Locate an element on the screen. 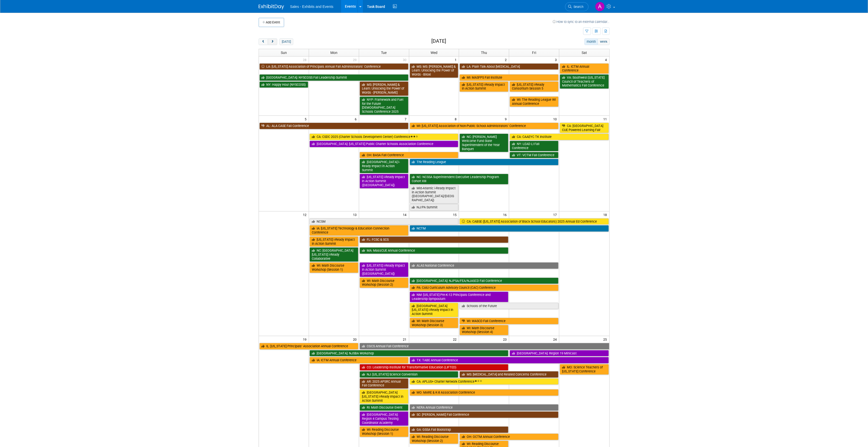  a: MI: MASFPS Fall Institute is located at coordinates (509, 78).